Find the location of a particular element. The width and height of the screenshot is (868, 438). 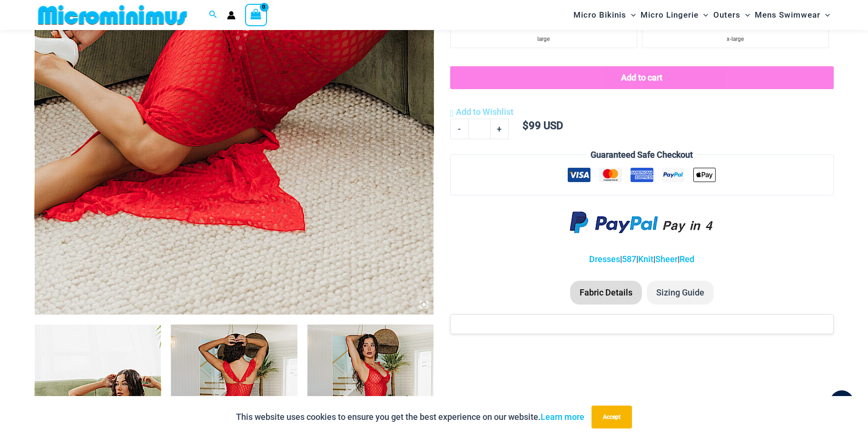

span: Mens Swimwear is located at coordinates (788, 15).